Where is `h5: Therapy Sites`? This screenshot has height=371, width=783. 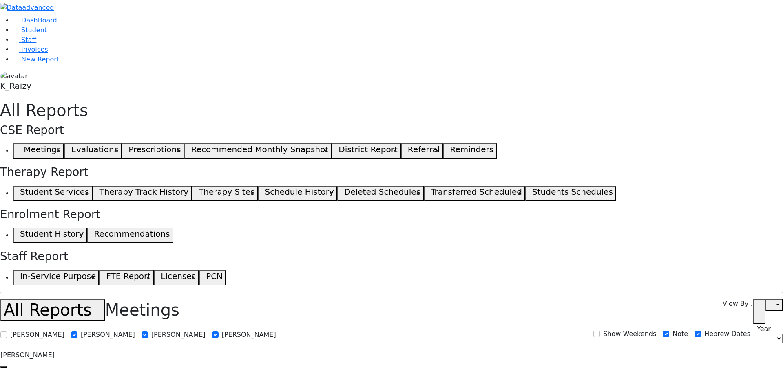 h5: Therapy Sites is located at coordinates (226, 192).